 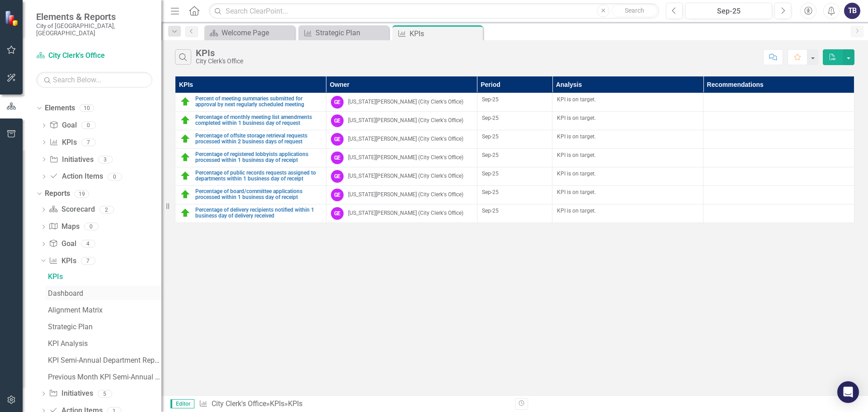 I want to click on a: Percentage of delivery recipients notified within 1 business day of delivery received, so click(x=258, y=213).